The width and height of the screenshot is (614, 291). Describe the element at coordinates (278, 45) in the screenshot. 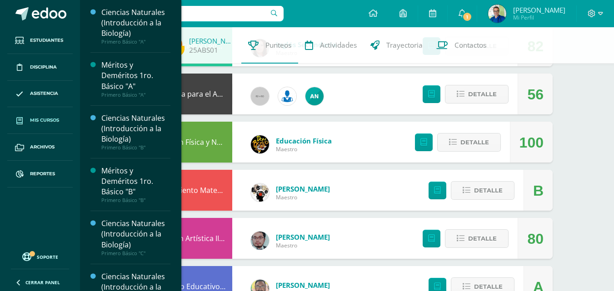

I see `span: Punteos` at that location.